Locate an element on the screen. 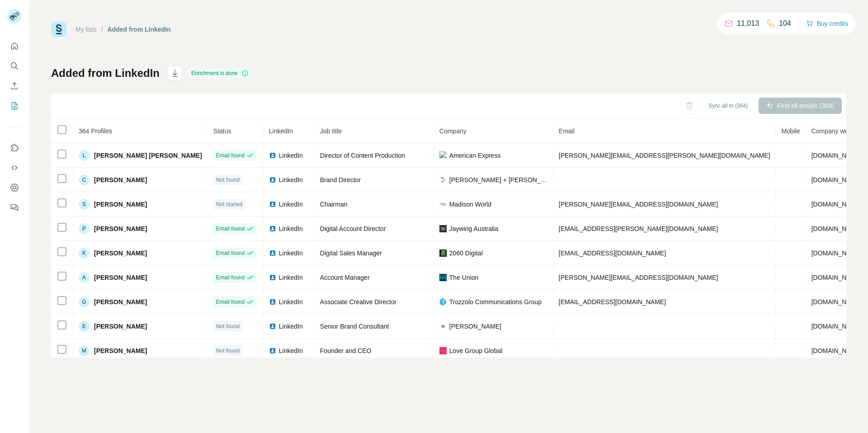  span: 2060 Digital is located at coordinates (466, 253).